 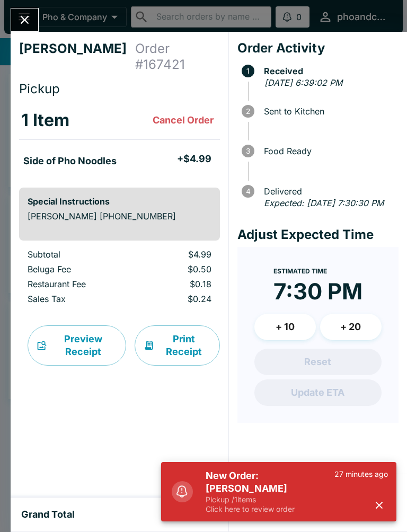 What do you see at coordinates (351, 327) in the screenshot?
I see `button: + 20` at bounding box center [351, 327].